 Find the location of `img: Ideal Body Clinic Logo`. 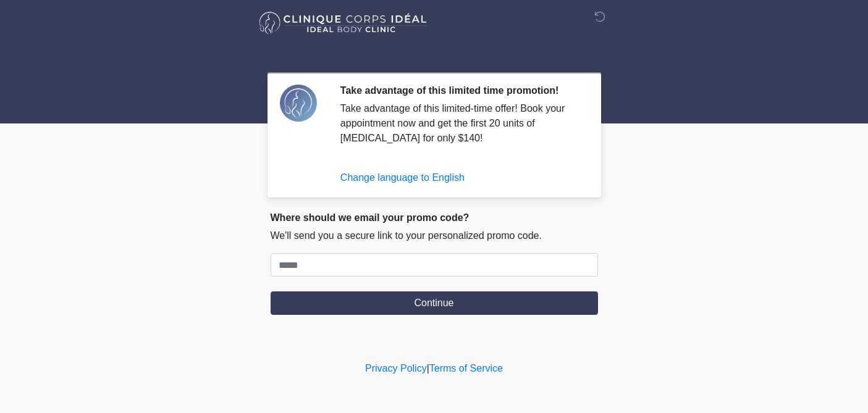

img: Ideal Body Clinic Logo is located at coordinates (343, 23).